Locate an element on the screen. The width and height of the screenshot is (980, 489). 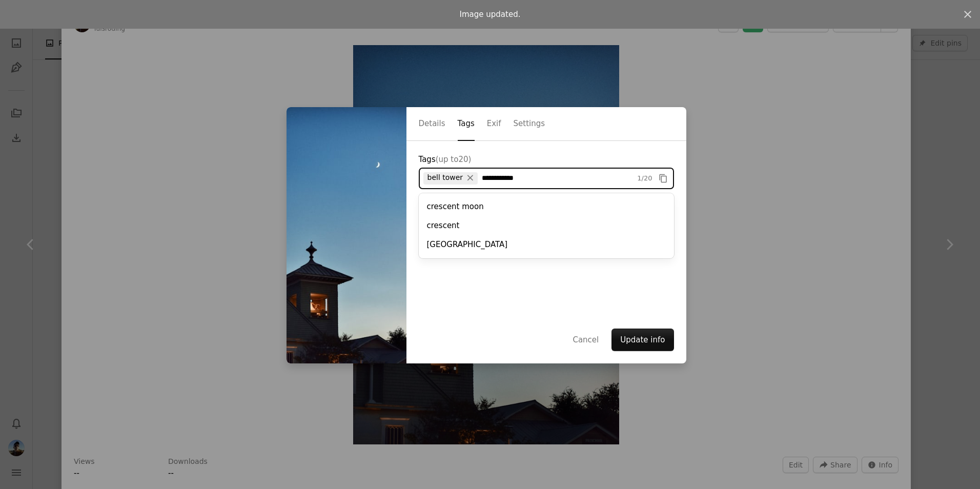
button: Update info is located at coordinates (642, 340).